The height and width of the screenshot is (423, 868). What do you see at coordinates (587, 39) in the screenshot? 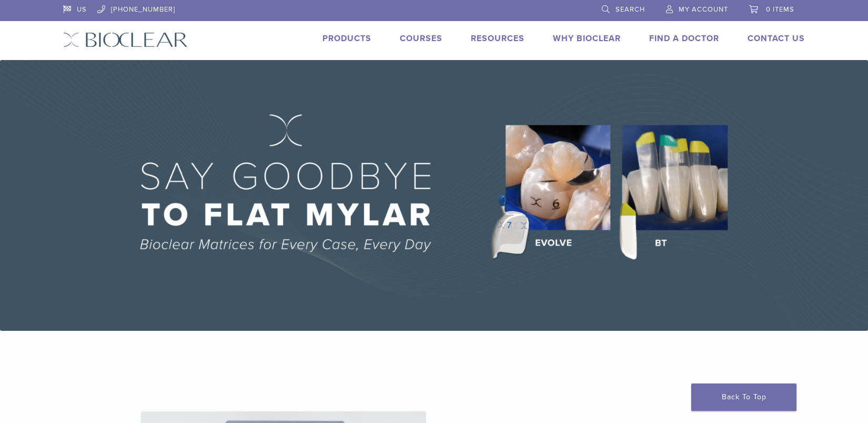
I see `a: Why Bioclear` at bounding box center [587, 39].